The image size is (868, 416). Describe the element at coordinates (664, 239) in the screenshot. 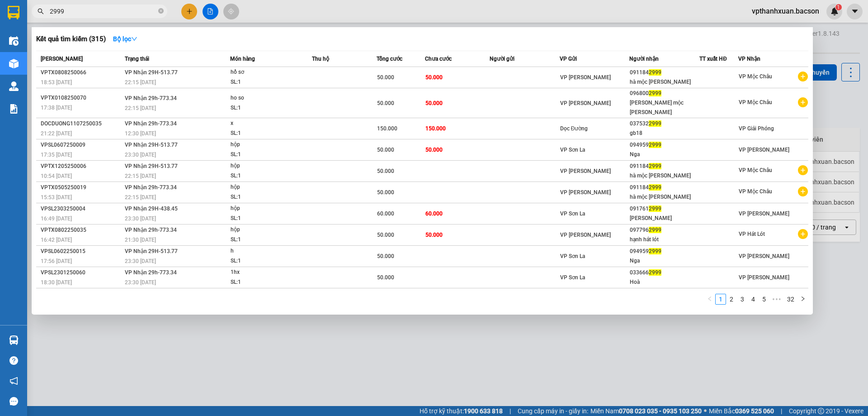

I see `div: hạnh hát lót` at that location.